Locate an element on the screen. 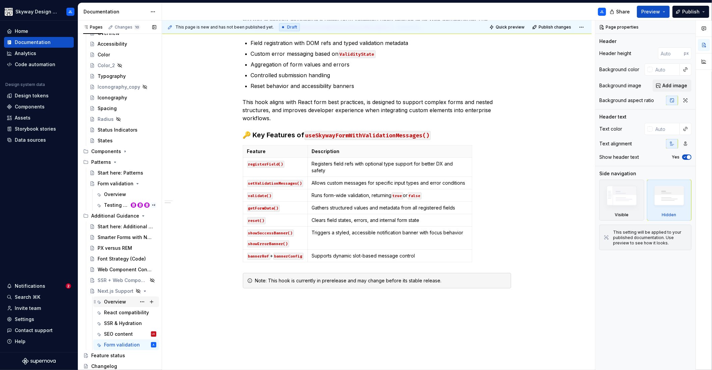 The height and width of the screenshot is (370, 712). div: PX versus REM is located at coordinates (115, 248).